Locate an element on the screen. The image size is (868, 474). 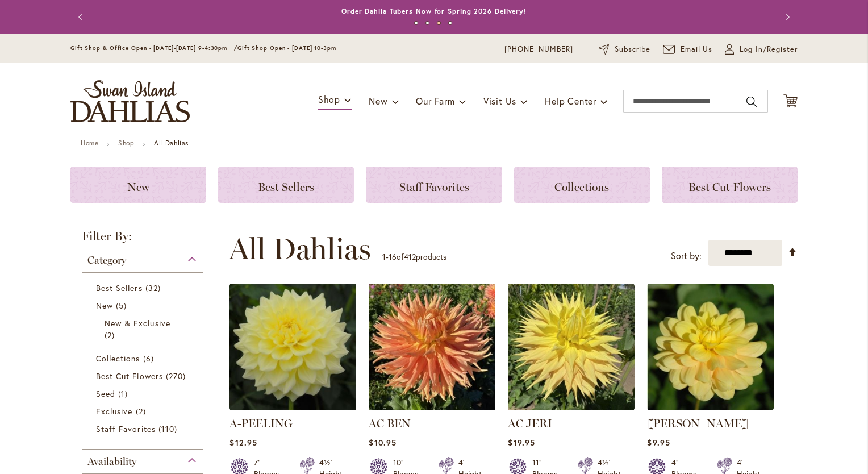
span: All Dahlias is located at coordinates (300, 249).